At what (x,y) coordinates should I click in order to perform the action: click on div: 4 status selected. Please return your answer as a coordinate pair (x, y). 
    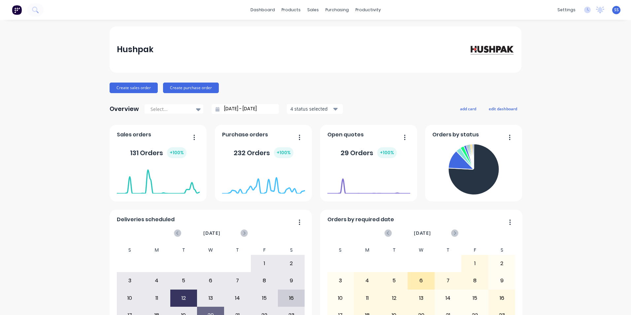
    Looking at the image, I should click on (311, 108).